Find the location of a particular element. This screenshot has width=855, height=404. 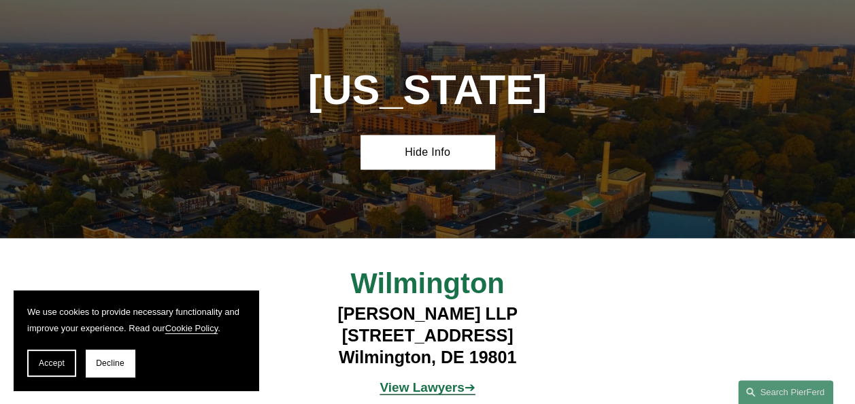

a: Hide Info is located at coordinates (427, 152).